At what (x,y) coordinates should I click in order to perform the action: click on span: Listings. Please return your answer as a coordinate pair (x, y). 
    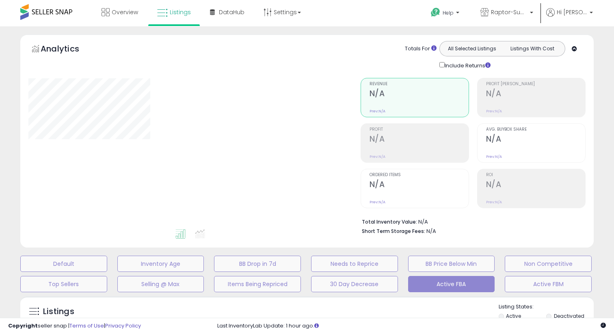
    Looking at the image, I should click on (180, 12).